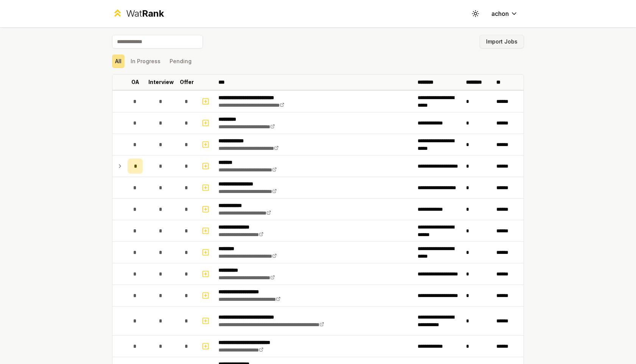 This screenshot has height=364, width=636. What do you see at coordinates (181, 61) in the screenshot?
I see `button: Pending` at bounding box center [181, 61].